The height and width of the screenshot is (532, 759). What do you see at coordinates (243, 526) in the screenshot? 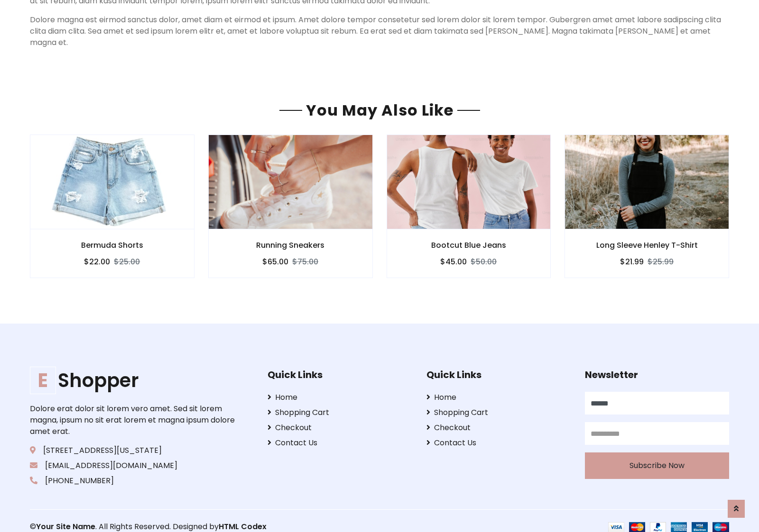
I see `a: HTML Codex` at bounding box center [243, 526].